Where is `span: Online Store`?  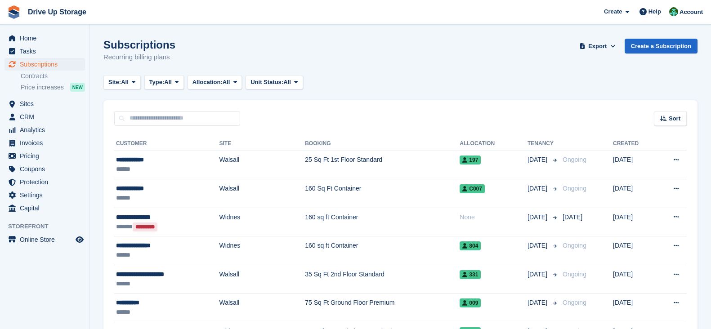
span: Online Store is located at coordinates (47, 240).